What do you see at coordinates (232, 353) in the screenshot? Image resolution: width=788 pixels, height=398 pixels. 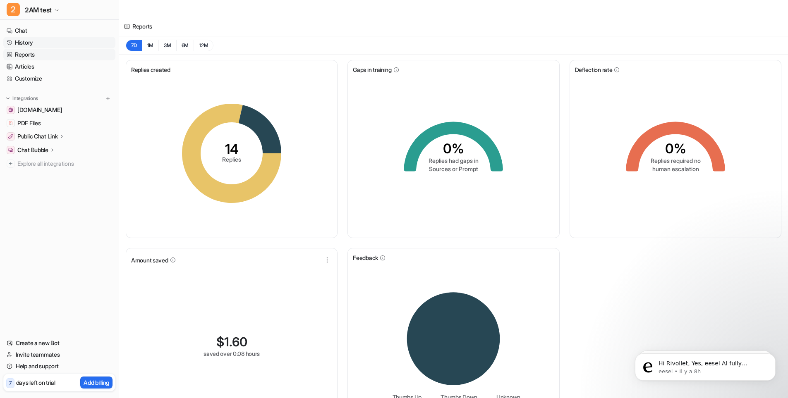 I see `div: saved over 0.08 hours` at bounding box center [232, 353].